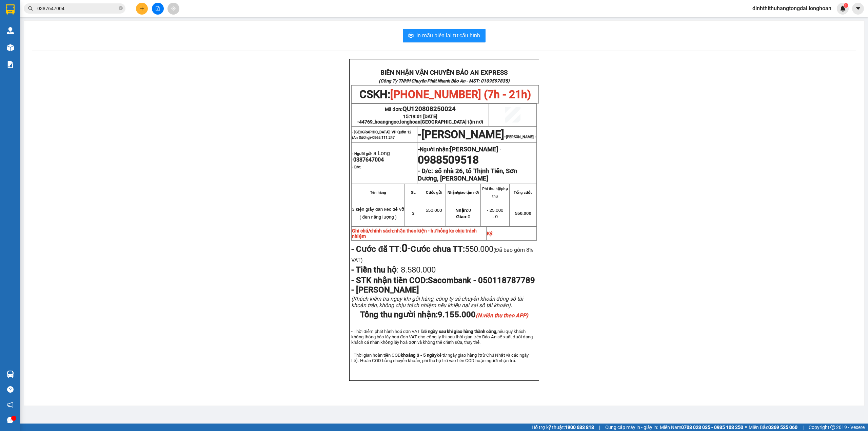 This screenshot has width=868, height=431. Describe the element at coordinates (490, 234) in the screenshot. I see `strong: Ký:` at that location.